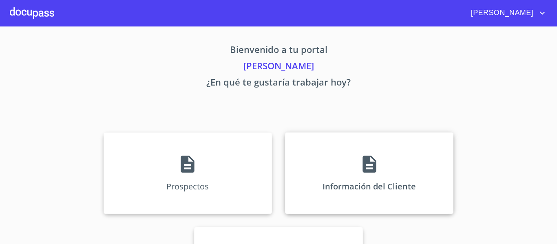  I want to click on p: ¿En qué te gustaría trabajar hoy?, so click(279, 84).